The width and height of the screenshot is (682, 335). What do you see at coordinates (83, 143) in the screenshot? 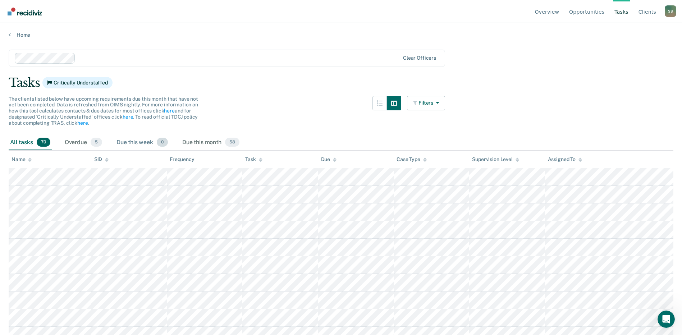
I see `div: Overdue5` at bounding box center [83, 143].